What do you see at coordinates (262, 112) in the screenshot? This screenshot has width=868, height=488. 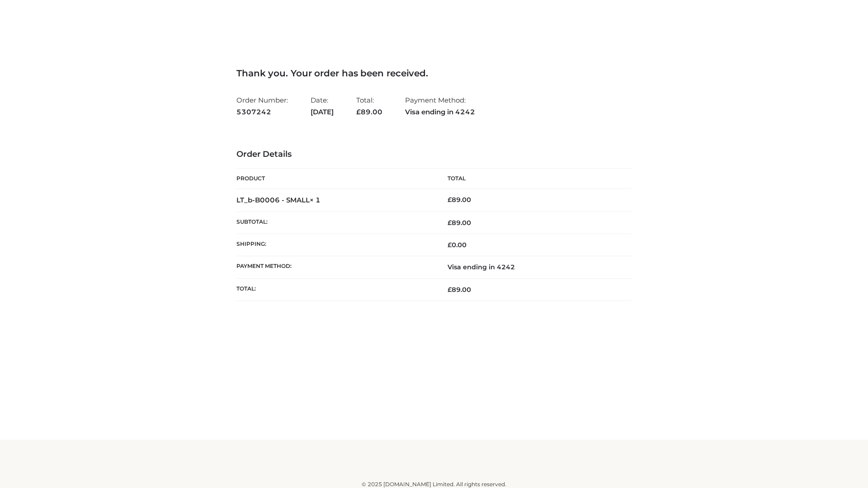 I see `strong: 5307242` at bounding box center [262, 112].